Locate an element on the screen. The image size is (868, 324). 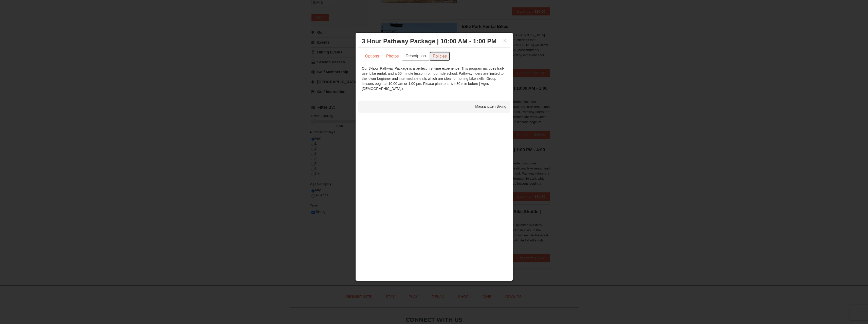
a: Photos is located at coordinates (392, 56).